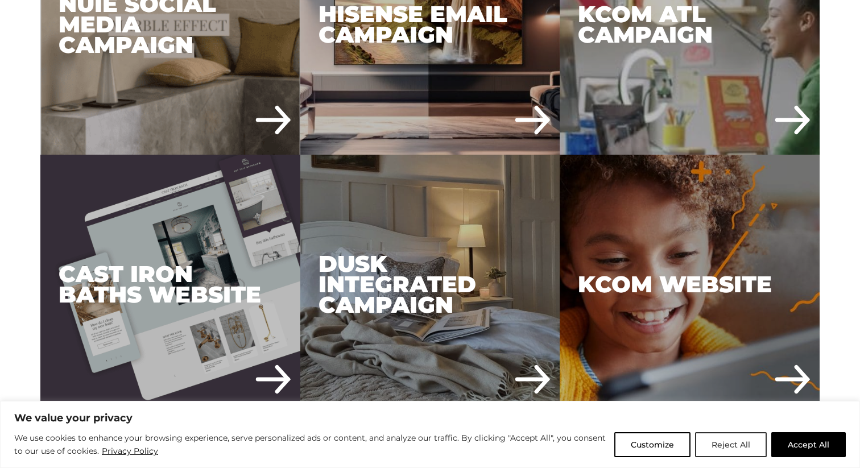 Image resolution: width=860 pixels, height=468 pixels. What do you see at coordinates (430, 418) in the screenshot?
I see `p: We value your privacy` at bounding box center [430, 418].